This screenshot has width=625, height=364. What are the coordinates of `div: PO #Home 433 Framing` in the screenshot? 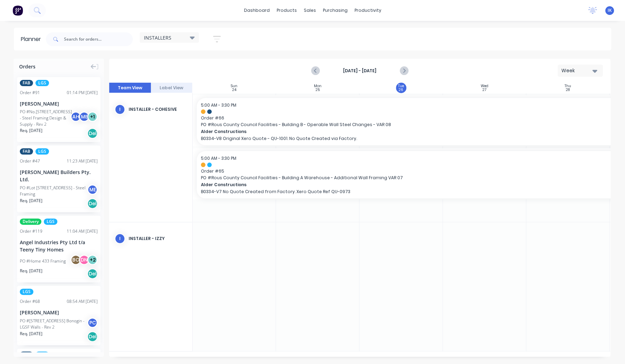 It's located at (43, 261).